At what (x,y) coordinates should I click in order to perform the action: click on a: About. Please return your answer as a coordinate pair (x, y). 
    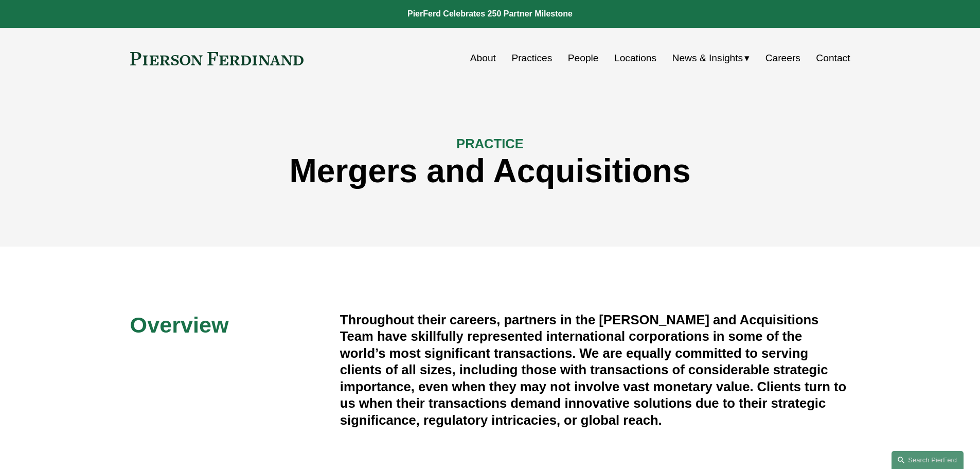
    Looking at the image, I should click on (483, 58).